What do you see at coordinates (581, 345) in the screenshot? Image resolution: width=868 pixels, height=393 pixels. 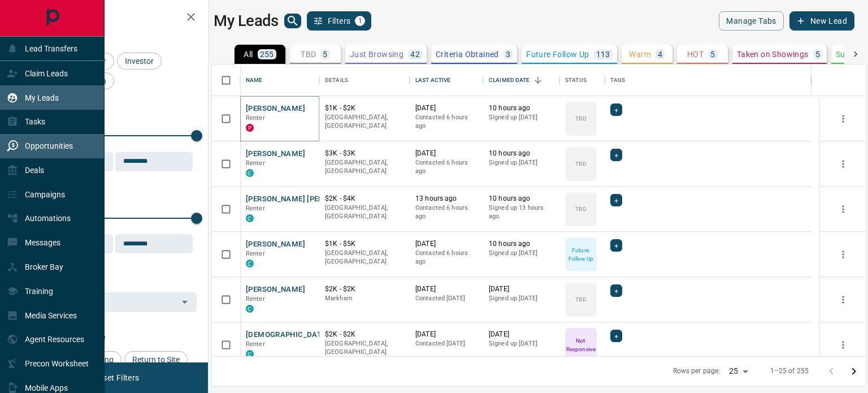 I see `p: Not Responsive` at bounding box center [581, 345].